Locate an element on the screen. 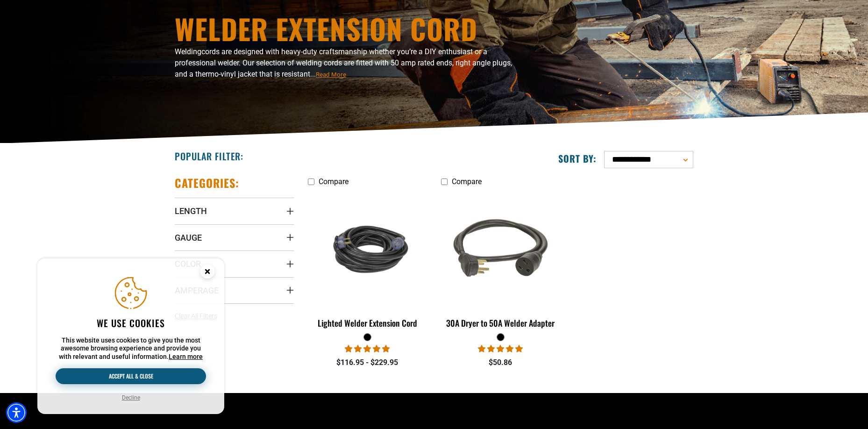  span: Gauge is located at coordinates (188, 237).